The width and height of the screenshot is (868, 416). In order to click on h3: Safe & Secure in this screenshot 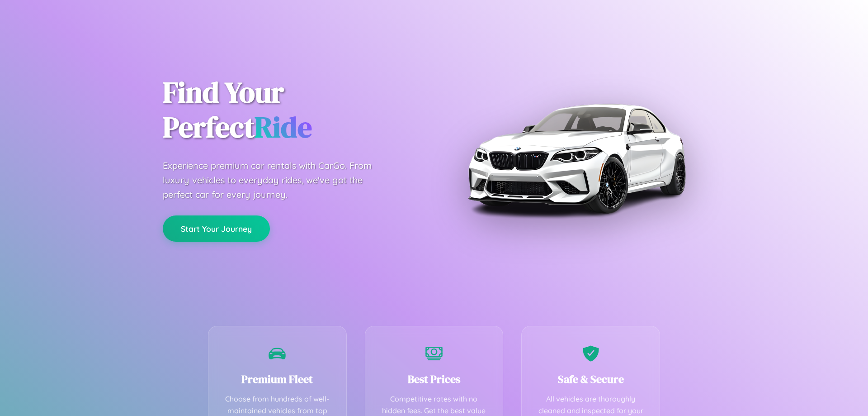, I will do `click(590, 378)`.